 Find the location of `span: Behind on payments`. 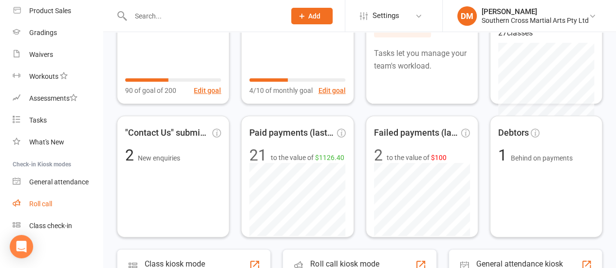

span: Behind on payments is located at coordinates (541, 158).